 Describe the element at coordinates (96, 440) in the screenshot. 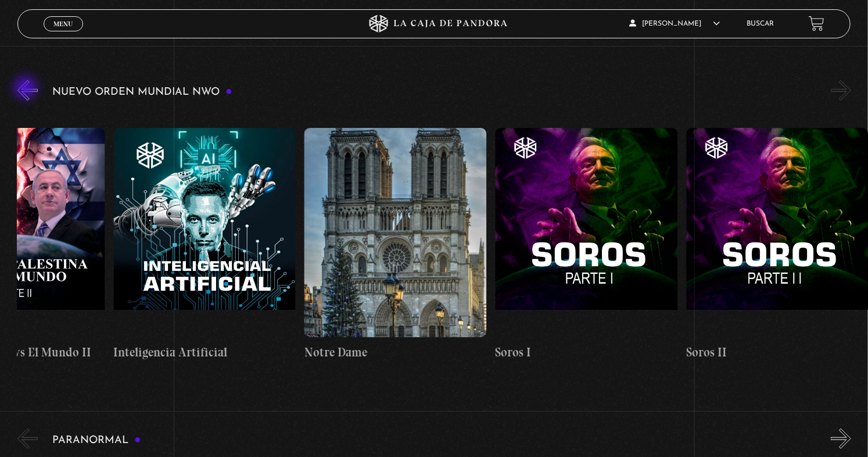

I see `h3: Paranormal` at that location.